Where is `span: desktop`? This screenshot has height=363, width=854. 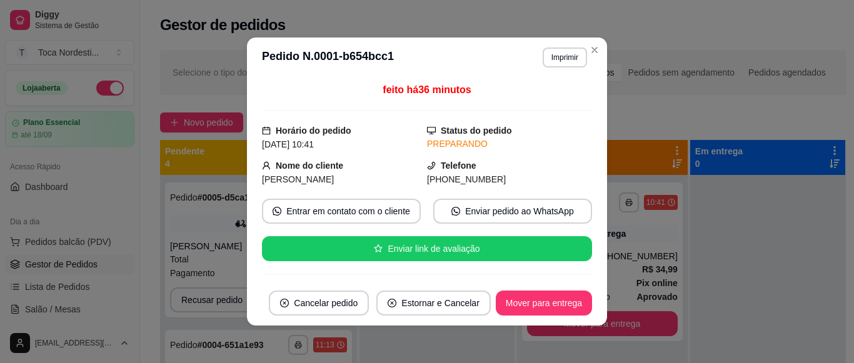 span: desktop is located at coordinates (432, 131).